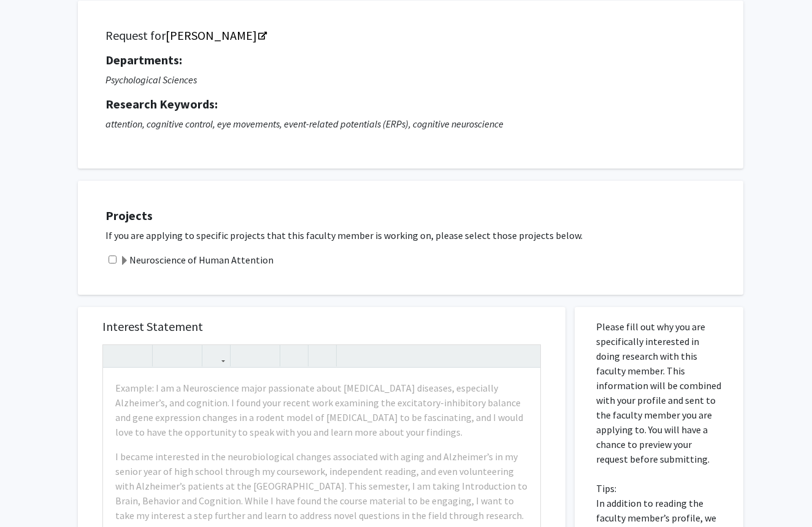 This screenshot has height=527, width=812. I want to click on a: Opens in a new tab, so click(215, 35).